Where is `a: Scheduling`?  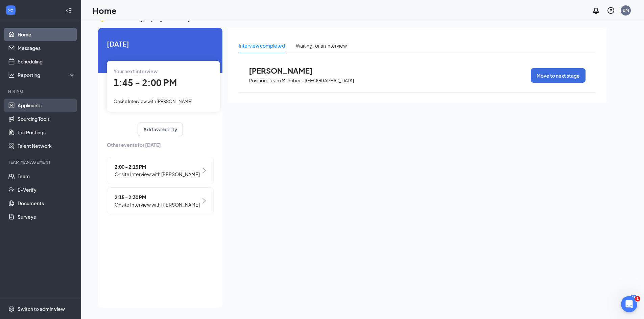 a: Scheduling is located at coordinates (46, 61).